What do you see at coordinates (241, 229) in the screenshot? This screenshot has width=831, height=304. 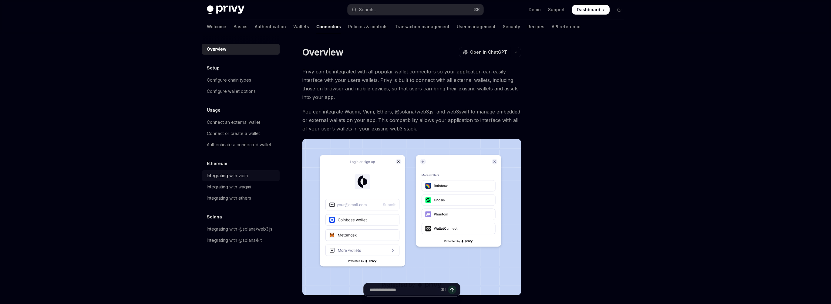 I see `a: Integrating with @solana/web3.js` at bounding box center [241, 229].